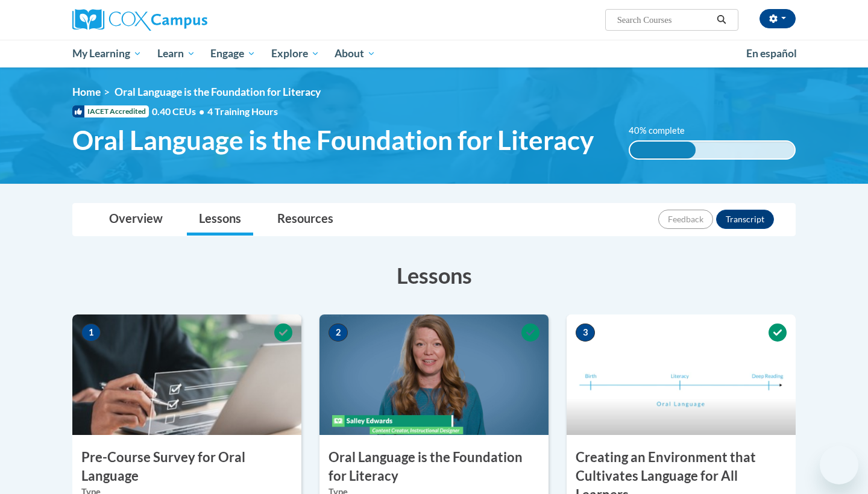 The image size is (868, 494). I want to click on span: 2, so click(338, 332).